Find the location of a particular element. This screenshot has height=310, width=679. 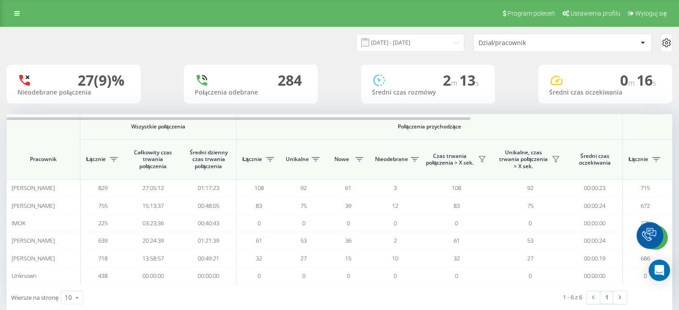

div: Średni czas oczekiwania is located at coordinates (605, 92).